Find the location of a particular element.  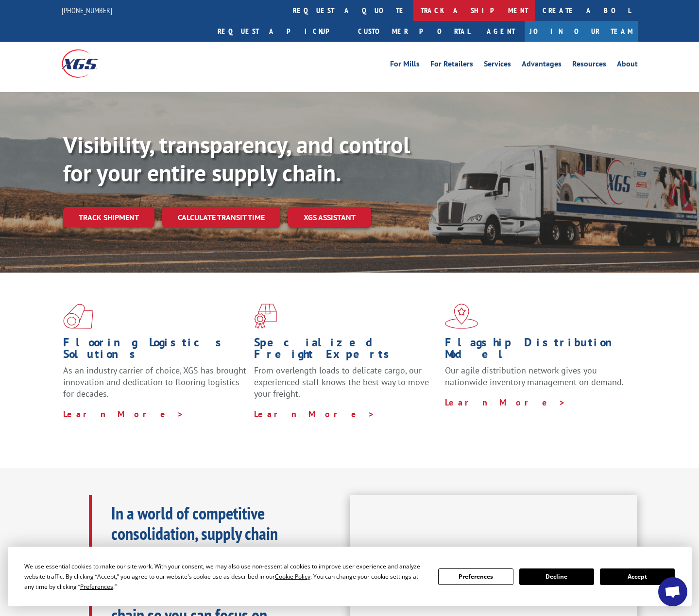

a: Join Our Team is located at coordinates (581, 31).